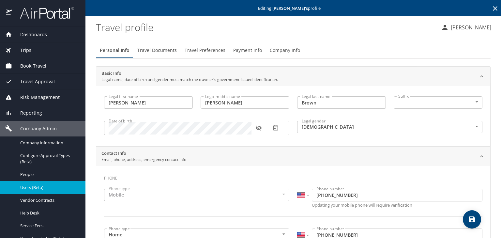  I want to click on span: Travel Documents, so click(157, 50).